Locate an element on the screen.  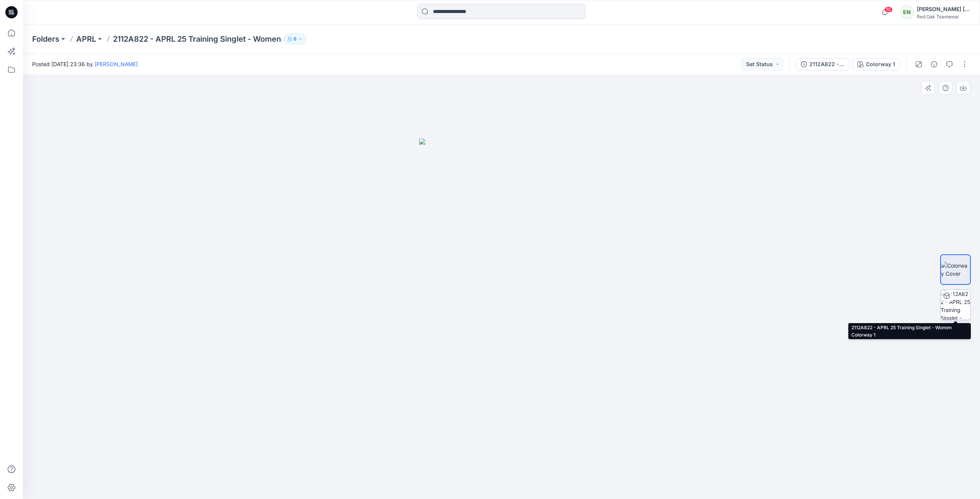
button: Colorway 1 is located at coordinates (876, 64).